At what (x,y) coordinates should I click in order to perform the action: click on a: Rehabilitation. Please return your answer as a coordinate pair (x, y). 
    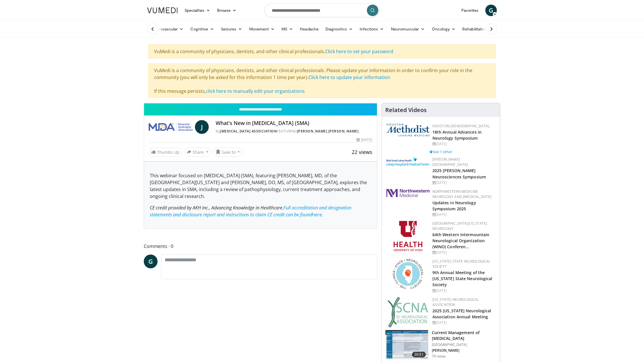
    Looking at the image, I should click on (475, 29).